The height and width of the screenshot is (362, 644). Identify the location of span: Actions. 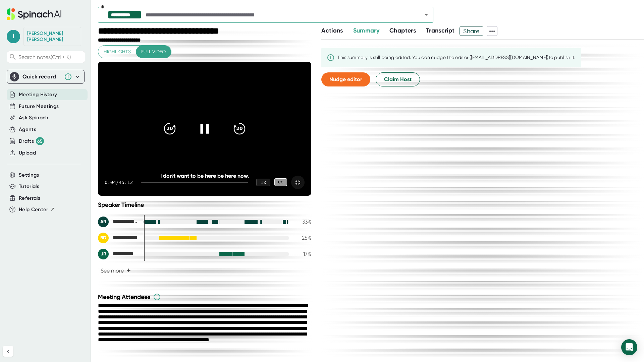
(332, 31).